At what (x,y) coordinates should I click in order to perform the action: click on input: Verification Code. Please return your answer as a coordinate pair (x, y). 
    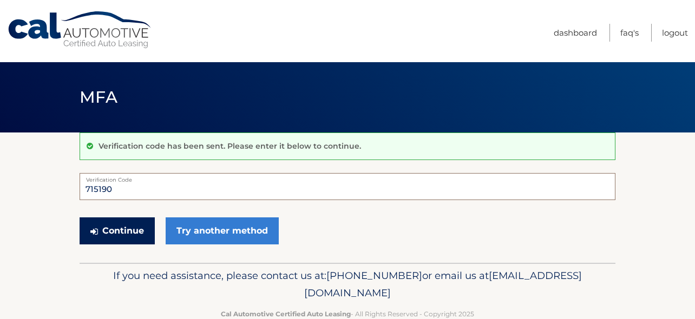
    Looking at the image, I should click on (348, 187).